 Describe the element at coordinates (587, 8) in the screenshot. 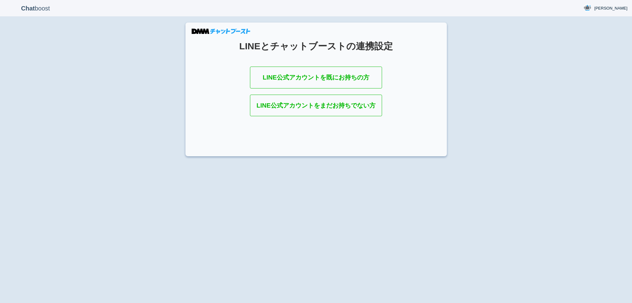

I see `img: User Image` at that location.